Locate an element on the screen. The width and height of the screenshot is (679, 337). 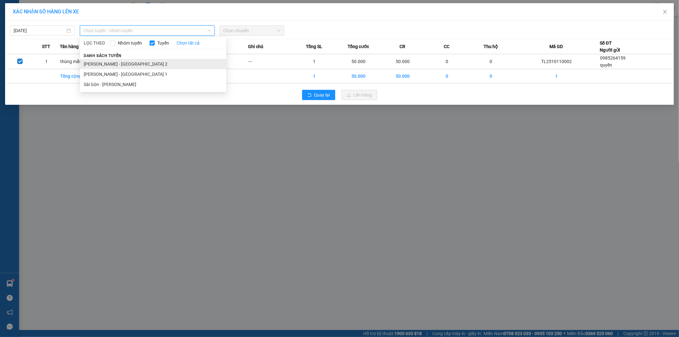
span: quyền is located at coordinates (606, 65).